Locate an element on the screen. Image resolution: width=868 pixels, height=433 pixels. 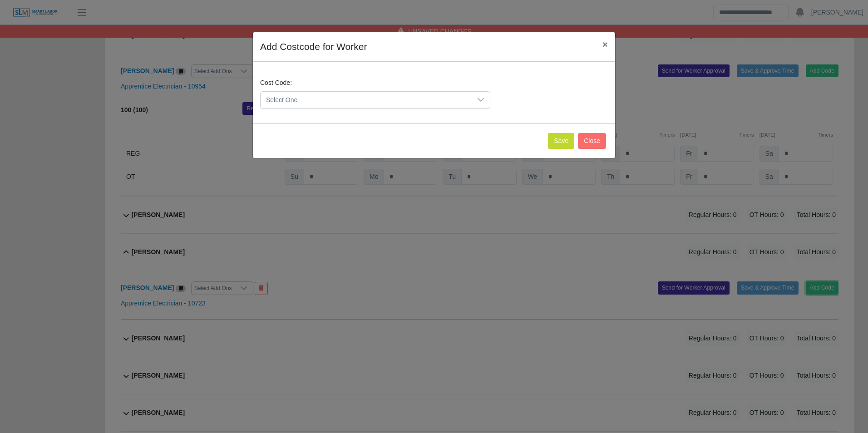
span: Select One is located at coordinates (366, 100).